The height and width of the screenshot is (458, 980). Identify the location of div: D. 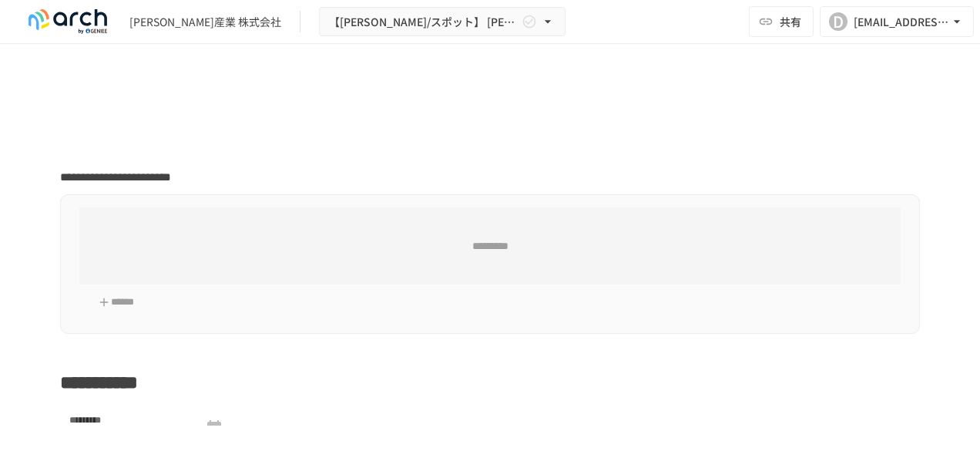
(838, 22).